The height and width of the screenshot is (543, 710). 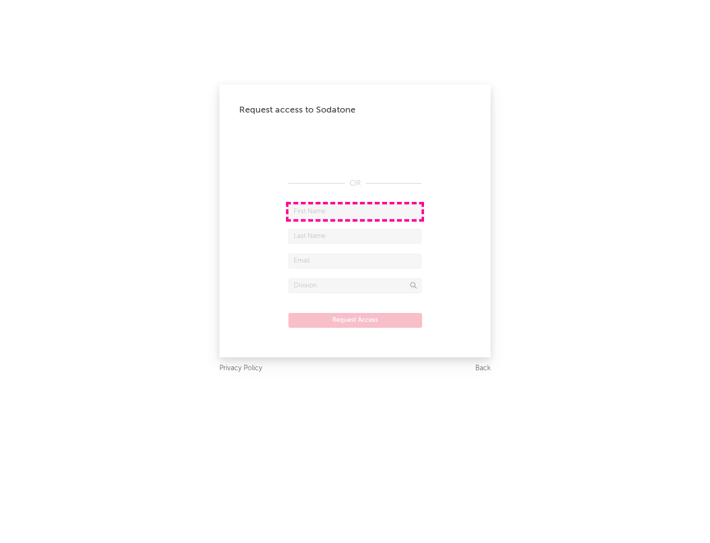 What do you see at coordinates (355, 212) in the screenshot?
I see `input: First Name` at bounding box center [355, 212].